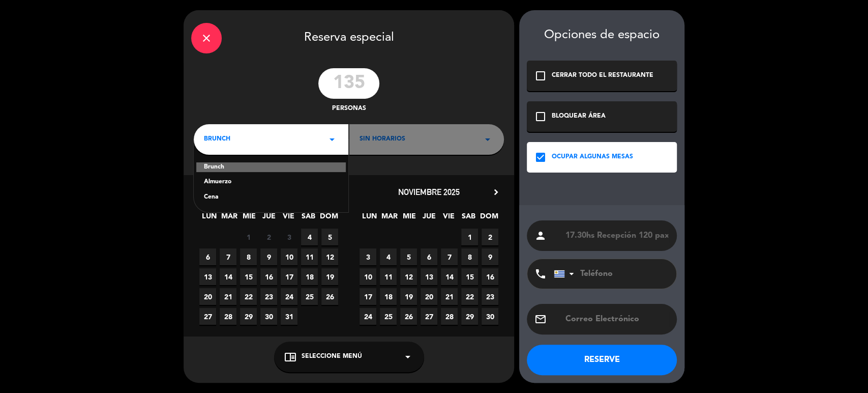 This screenshot has height=393, width=868. Describe the element at coordinates (429, 316) in the screenshot. I see `span: 27` at that location.